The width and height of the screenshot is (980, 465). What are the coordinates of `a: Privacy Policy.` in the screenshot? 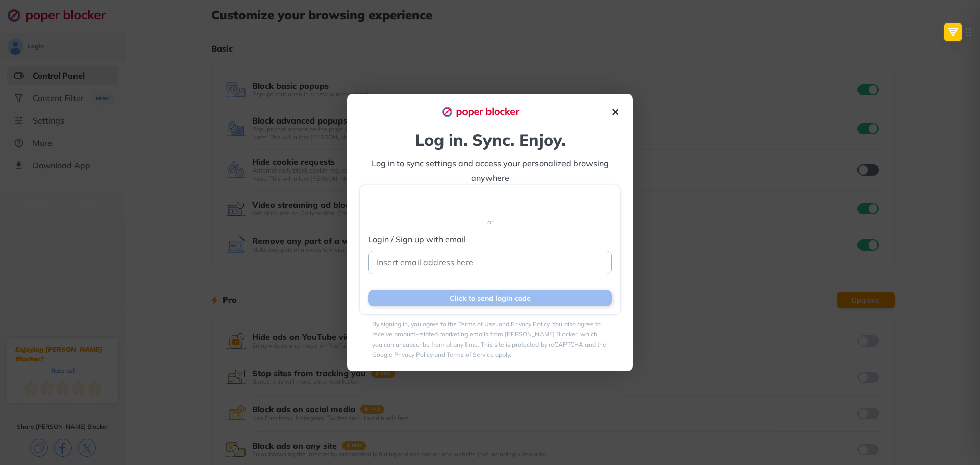 It's located at (531, 324).